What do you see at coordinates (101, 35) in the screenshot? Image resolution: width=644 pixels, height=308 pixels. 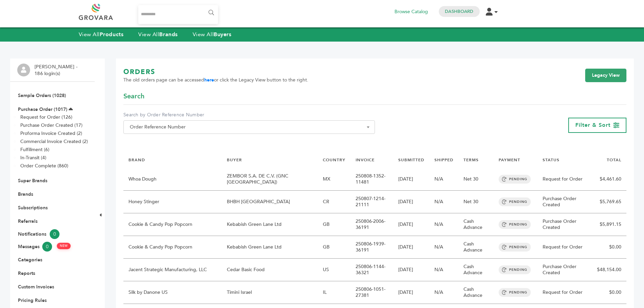 I see `a: View AllProducts` at bounding box center [101, 35].